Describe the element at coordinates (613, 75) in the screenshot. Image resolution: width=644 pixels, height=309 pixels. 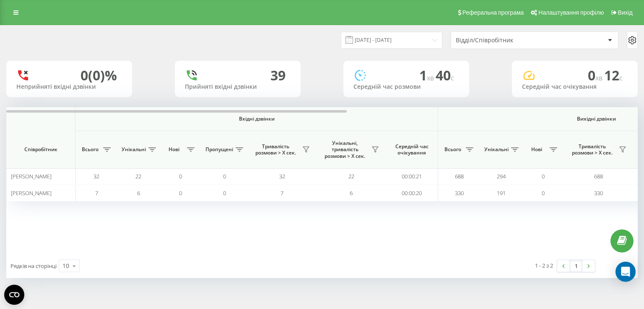
I see `span: 12` at that location.